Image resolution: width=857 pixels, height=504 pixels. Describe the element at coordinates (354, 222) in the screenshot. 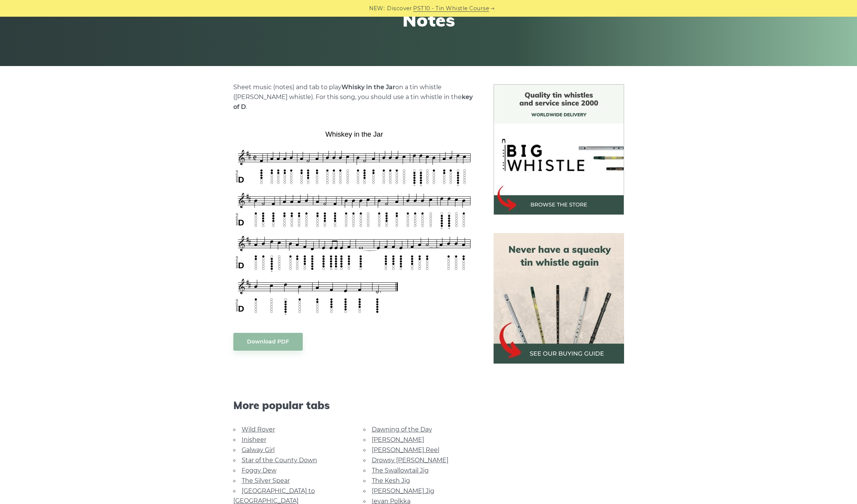

I see `img: Whiskey in the Jar Tin Whistle Tab & Sheet Music` at that location.